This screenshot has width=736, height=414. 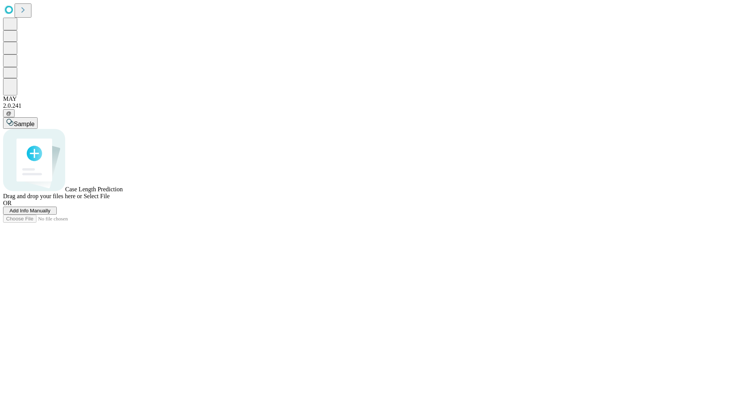 I want to click on span: Select File, so click(x=97, y=196).